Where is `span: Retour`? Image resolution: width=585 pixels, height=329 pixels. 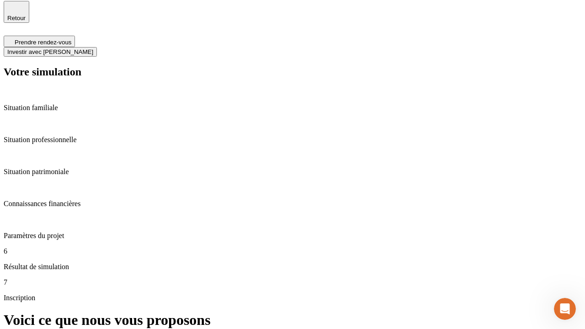
span: Retour is located at coordinates (16, 18).